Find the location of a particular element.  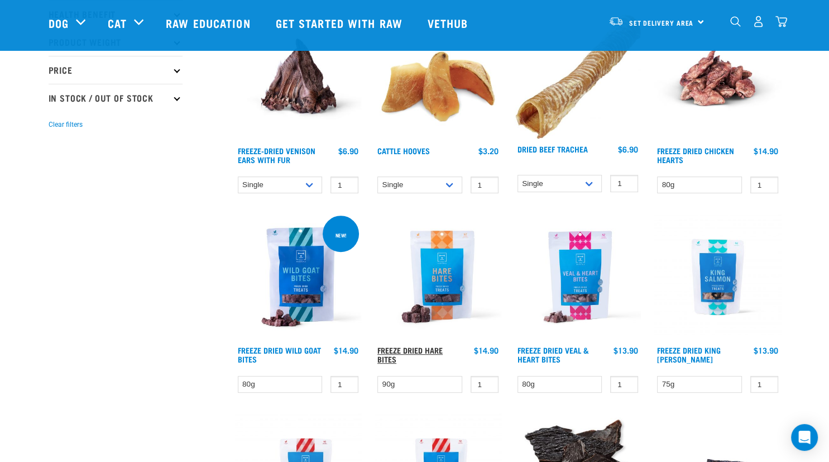

img: Pile Of Cattle Hooves Treats For Dogs is located at coordinates (438, 77).